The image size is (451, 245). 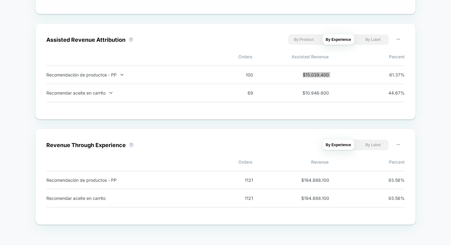 What do you see at coordinates (239, 75) in the screenshot?
I see `span: 100` at bounding box center [239, 75].